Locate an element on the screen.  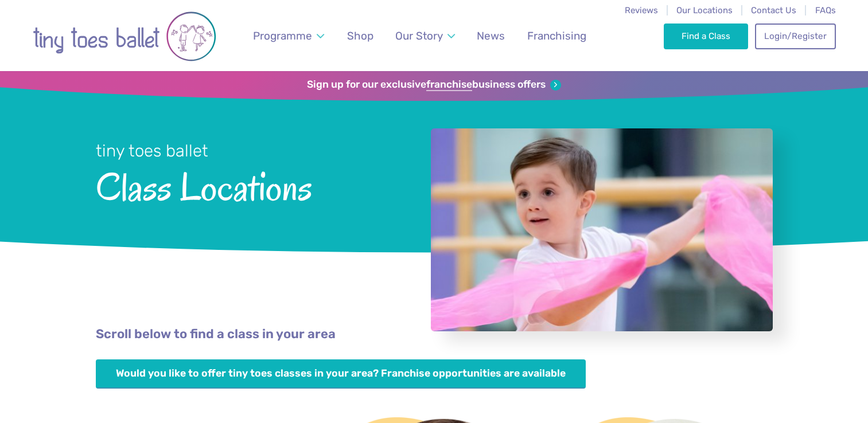
span: News is located at coordinates (491, 36).